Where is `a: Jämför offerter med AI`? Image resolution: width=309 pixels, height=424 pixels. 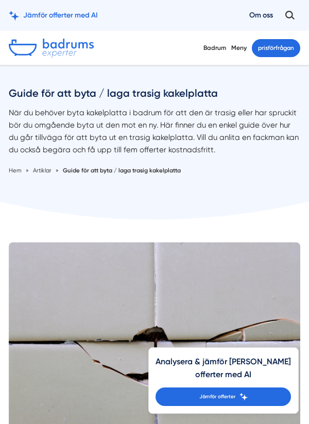 a: Jämför offerter med AI is located at coordinates (53, 15).